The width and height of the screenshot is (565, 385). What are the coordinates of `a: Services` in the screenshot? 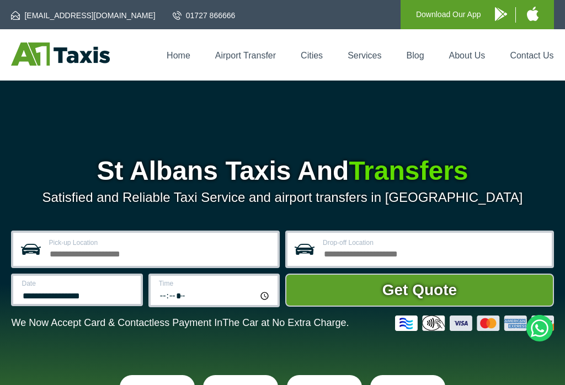 It's located at (364, 55).